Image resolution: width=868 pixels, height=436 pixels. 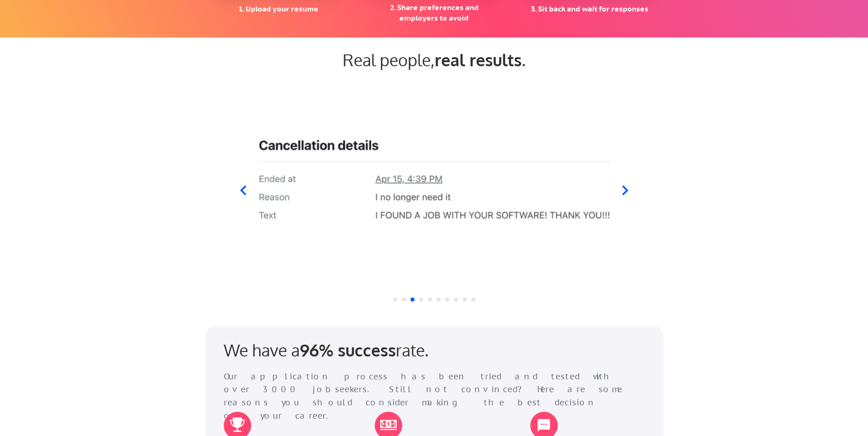 I want to click on div: 2. Share preferences and employers to avoid, so click(x=434, y=12).